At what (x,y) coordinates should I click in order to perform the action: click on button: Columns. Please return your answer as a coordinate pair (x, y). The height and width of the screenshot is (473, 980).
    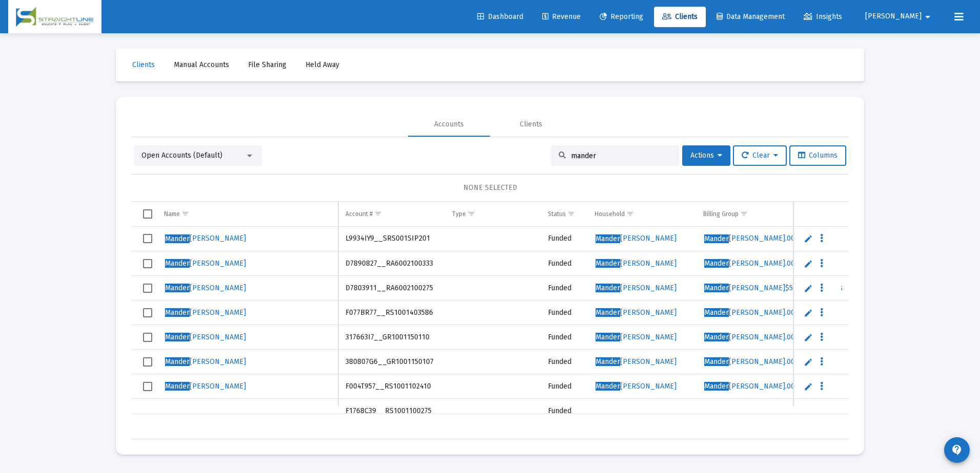
    Looking at the image, I should click on (818, 155).